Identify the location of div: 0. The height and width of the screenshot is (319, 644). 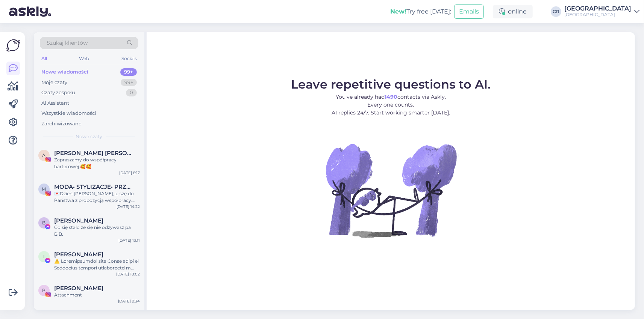
(131, 93).